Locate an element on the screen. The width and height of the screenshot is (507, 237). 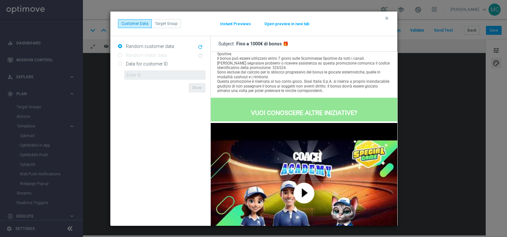
button: Show is located at coordinates (197, 88).